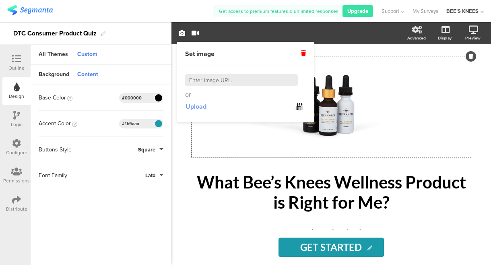  I want to click on div: Display, so click(445, 38).